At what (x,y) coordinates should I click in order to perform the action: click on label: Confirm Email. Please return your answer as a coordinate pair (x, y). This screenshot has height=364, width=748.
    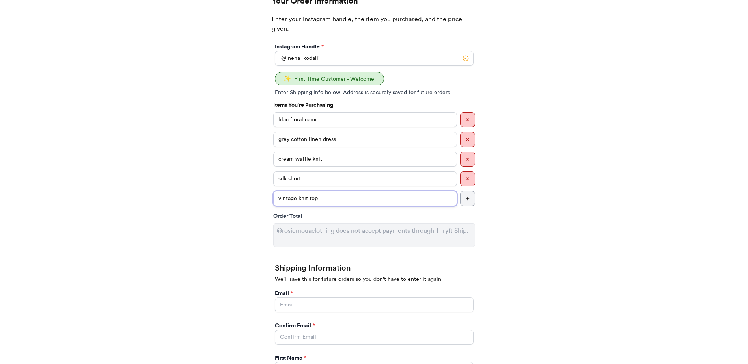
    Looking at the image, I should click on (295, 326).